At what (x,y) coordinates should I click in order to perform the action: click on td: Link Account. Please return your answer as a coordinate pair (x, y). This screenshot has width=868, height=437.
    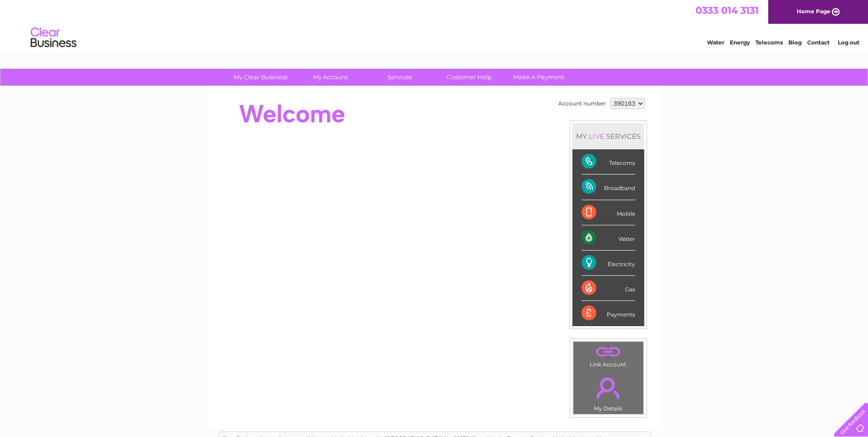
    Looking at the image, I should click on (608, 356).